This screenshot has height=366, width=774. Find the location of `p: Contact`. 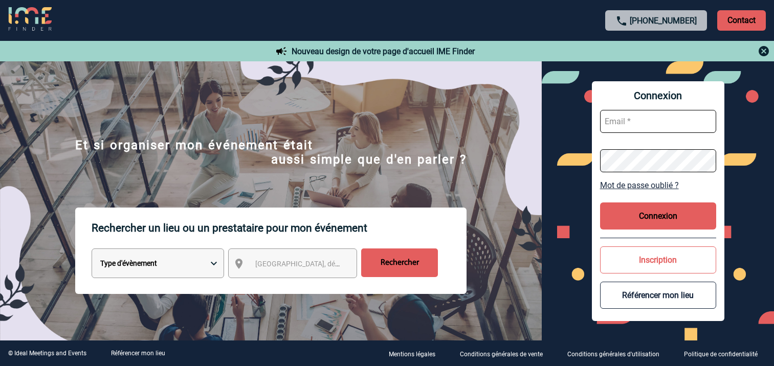

p: Contact is located at coordinates (741, 20).